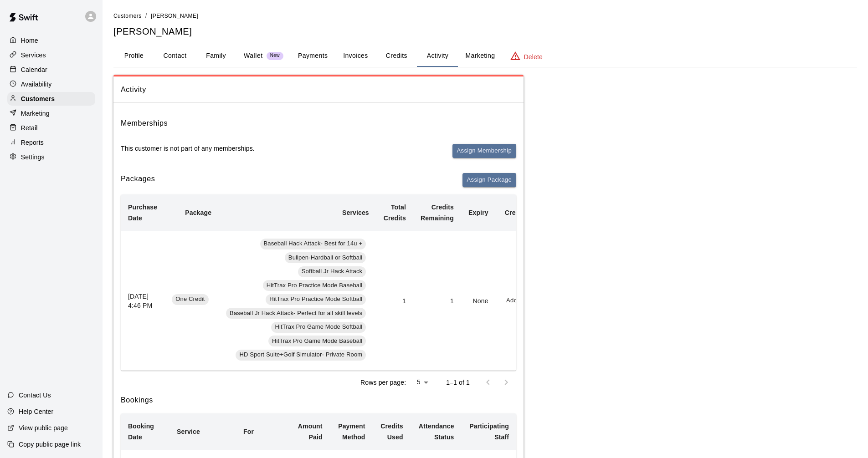 Image resolution: width=868 pixels, height=458 pixels. Describe the element at coordinates (34, 55) in the screenshot. I see `p: Services` at that location.